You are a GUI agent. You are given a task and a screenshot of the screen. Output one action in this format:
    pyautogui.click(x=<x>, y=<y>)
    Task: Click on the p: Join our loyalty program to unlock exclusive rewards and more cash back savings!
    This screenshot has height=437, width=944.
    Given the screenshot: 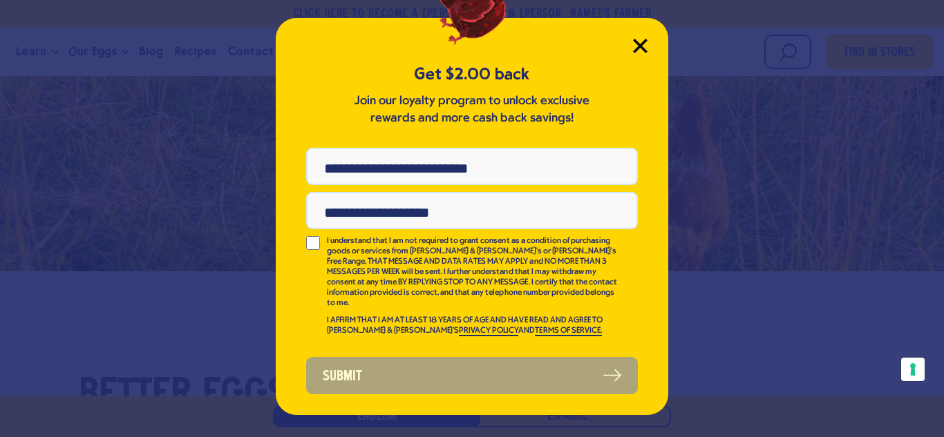 What is the action you would take?
    pyautogui.click(x=472, y=110)
    